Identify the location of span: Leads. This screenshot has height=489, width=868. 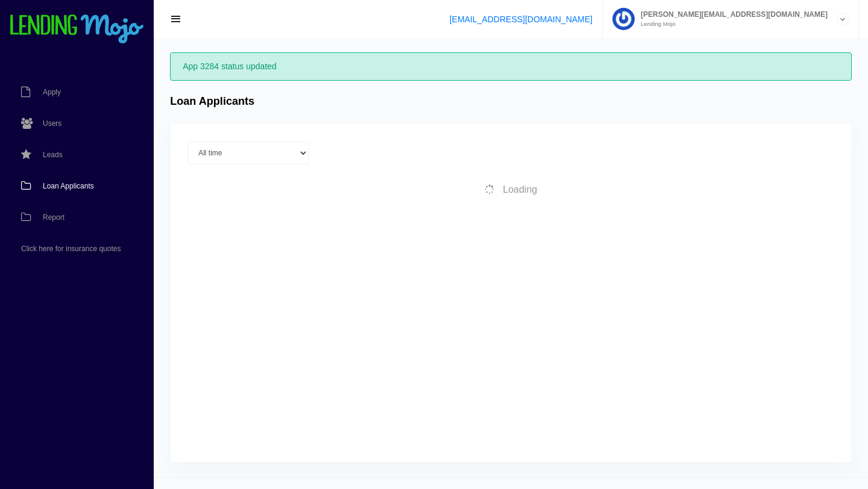
(52, 155).